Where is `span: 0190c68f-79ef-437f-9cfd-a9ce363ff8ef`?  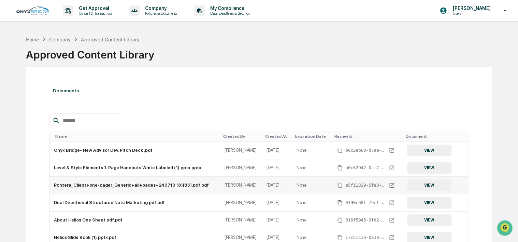 span: 0190c68f-79ef-437f-9cfd-a9ce363ff8ef is located at coordinates (366, 202).